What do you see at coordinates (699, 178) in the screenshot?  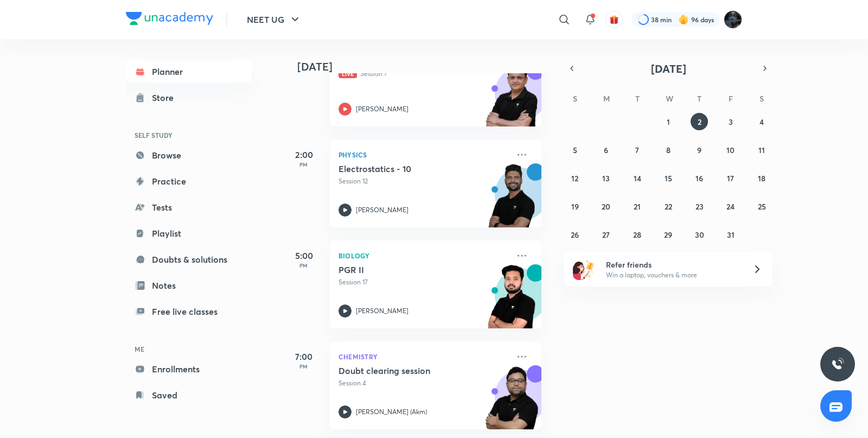 I see `abbr: October 16, 2025` at bounding box center [699, 178].